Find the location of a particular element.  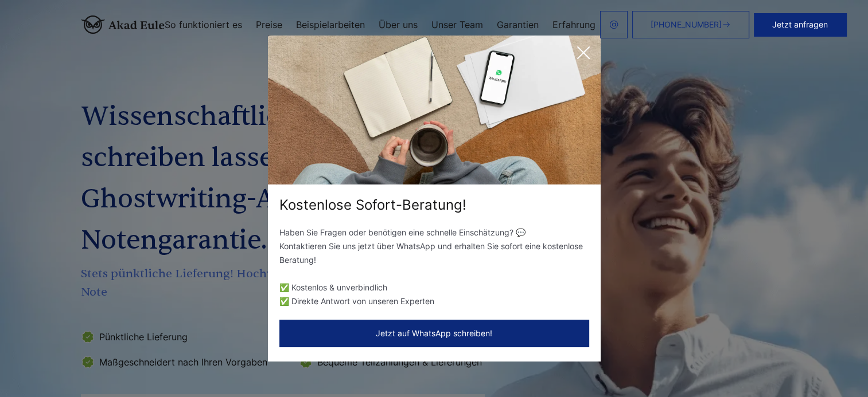

button: Jetzt auf WhatsApp schreiben! is located at coordinates (434, 334).